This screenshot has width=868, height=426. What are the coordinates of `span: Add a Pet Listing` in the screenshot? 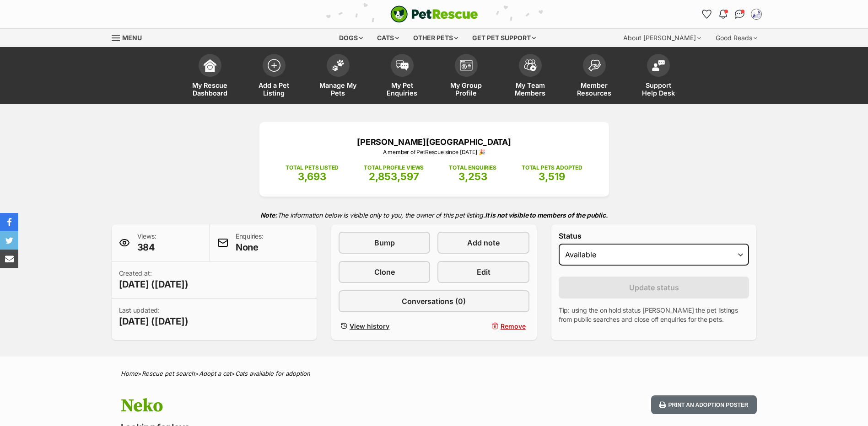 It's located at (274, 89).